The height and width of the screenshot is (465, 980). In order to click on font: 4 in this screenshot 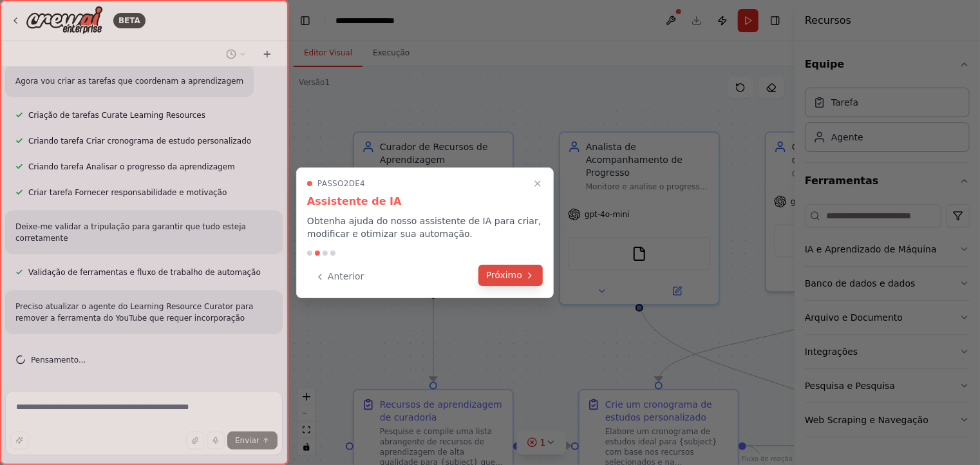, I will do `click(363, 183)`.